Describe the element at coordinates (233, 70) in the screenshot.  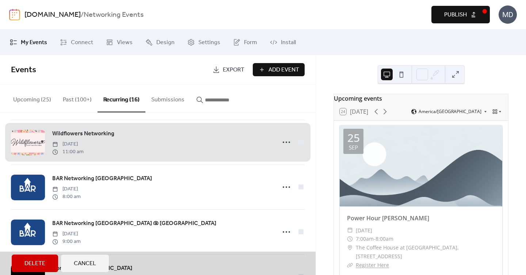
I see `span: Export` at that location.